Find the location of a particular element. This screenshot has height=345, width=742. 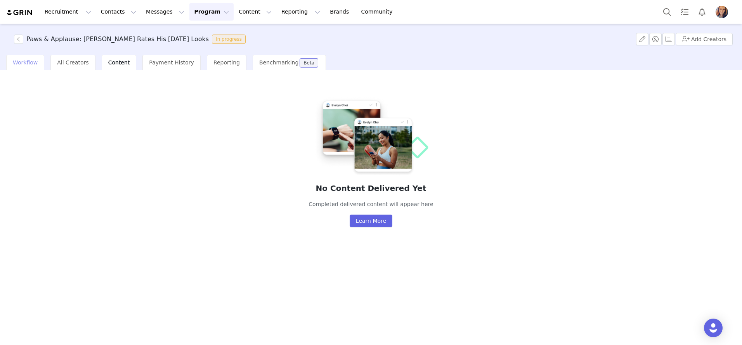

a: Tasks is located at coordinates (685, 12).